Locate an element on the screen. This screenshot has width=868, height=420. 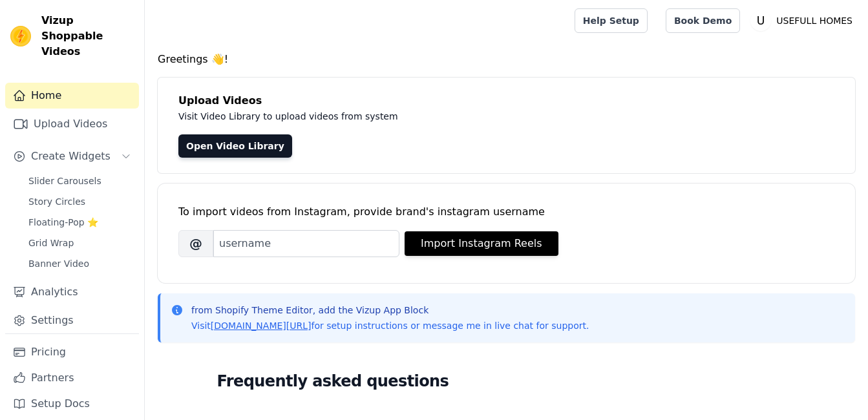
a: Pricing is located at coordinates (72, 352).